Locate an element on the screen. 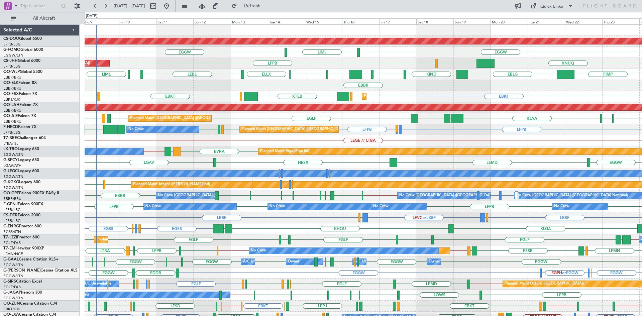 This screenshot has height=316, width=642. a: G-ENRGPraetor 600 is located at coordinates (22, 226).